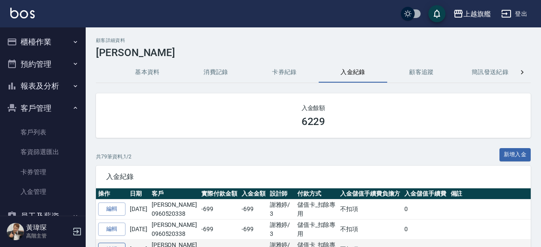  What do you see at coordinates (43, 192) in the screenshot?
I see `a: 入金管理` at bounding box center [43, 192].